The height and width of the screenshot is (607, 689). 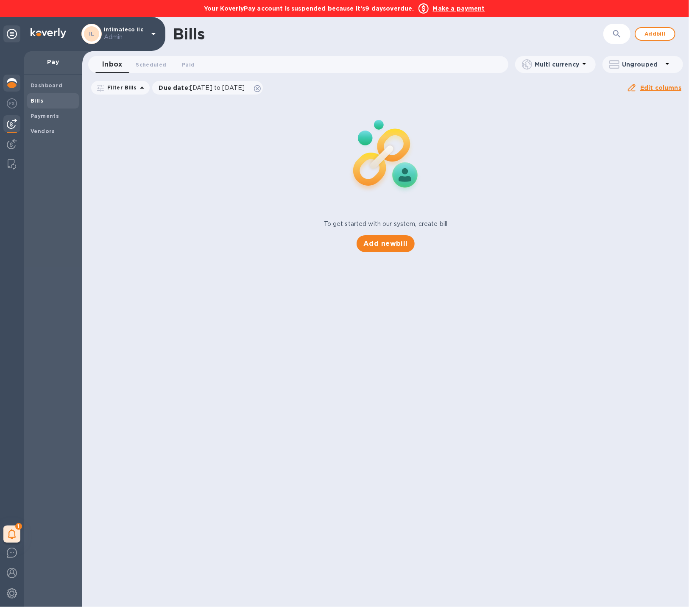 What do you see at coordinates (19, 527) in the screenshot?
I see `span: 1` at bounding box center [19, 527].